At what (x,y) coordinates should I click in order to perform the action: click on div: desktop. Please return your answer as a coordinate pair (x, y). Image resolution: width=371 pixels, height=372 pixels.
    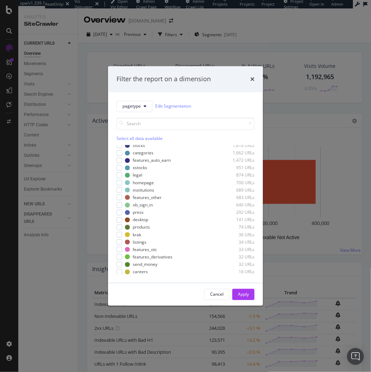
    Looking at the image, I should click on (140, 220).